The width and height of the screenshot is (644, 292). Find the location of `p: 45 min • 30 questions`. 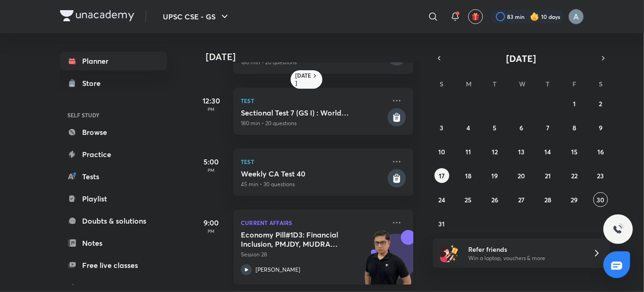

p: 45 min • 30 questions is located at coordinates (314, 184).